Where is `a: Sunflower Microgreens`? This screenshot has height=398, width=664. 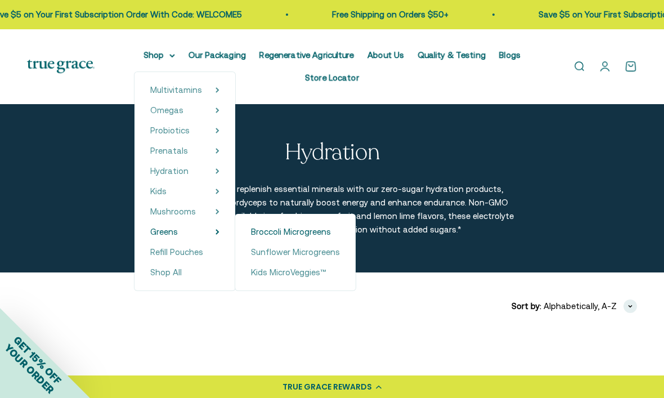
a: Sunflower Microgreens is located at coordinates (295, 252).